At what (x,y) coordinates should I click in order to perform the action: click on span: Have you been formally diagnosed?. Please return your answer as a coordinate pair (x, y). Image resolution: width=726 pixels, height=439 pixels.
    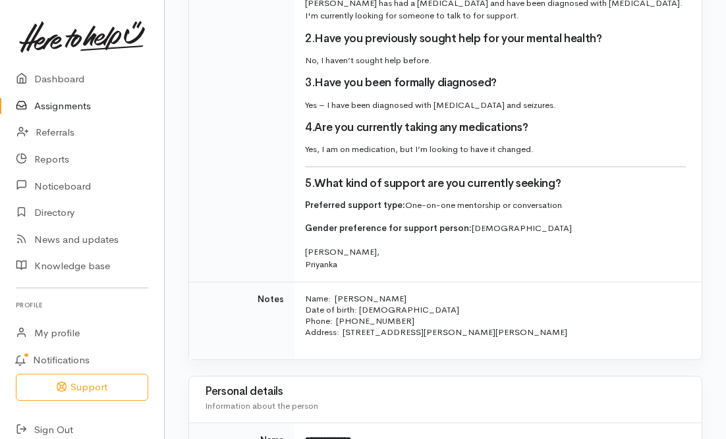
    Looking at the image, I should click on (405, 82).